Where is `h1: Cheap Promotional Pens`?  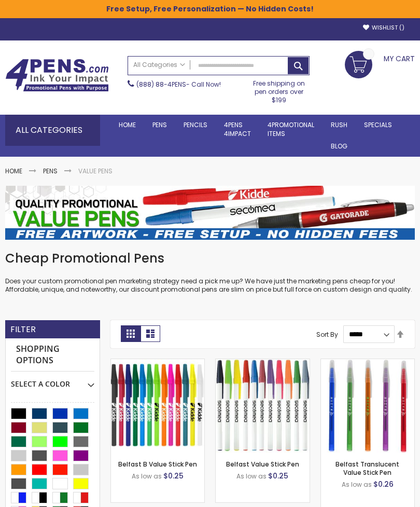 h1: Cheap Promotional Pens is located at coordinates (210, 258).